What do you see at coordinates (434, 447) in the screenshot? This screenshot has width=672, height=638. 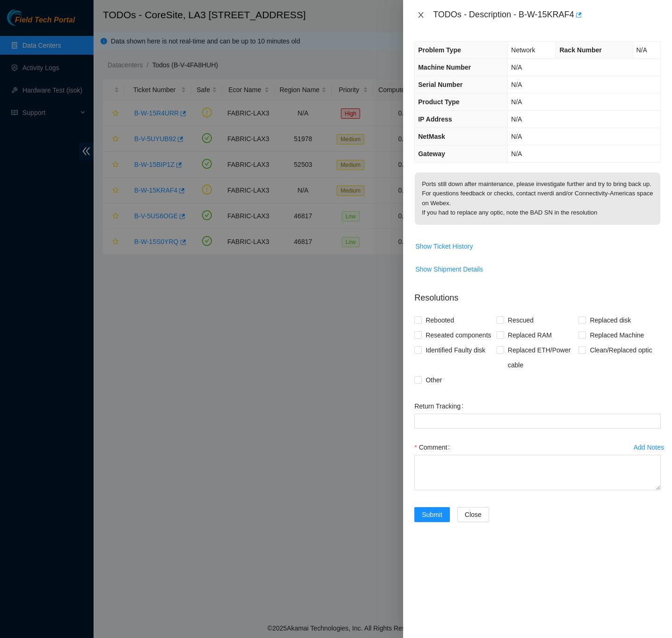 I see `label: Comment` at bounding box center [434, 447].